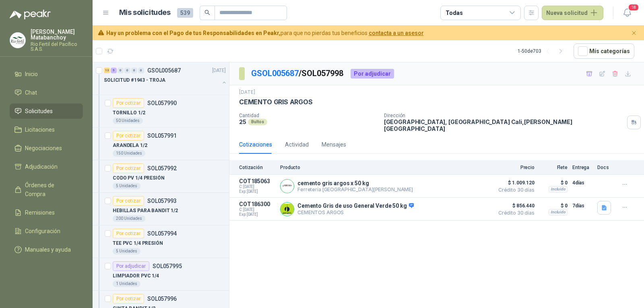 The height and width of the screenshot is (308, 644). I want to click on a: Por cotizarSOL057991ARANDELA 1/2150 Unidades, so click(161, 144).